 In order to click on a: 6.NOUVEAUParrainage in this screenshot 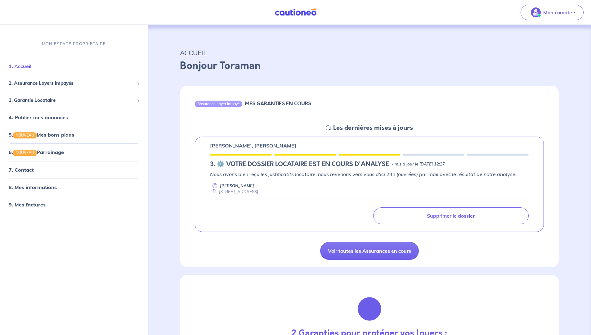, I will do `click(36, 152)`.